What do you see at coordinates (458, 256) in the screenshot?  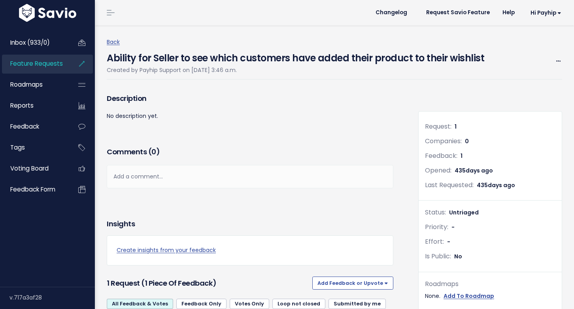 I see `span: No` at bounding box center [458, 256].